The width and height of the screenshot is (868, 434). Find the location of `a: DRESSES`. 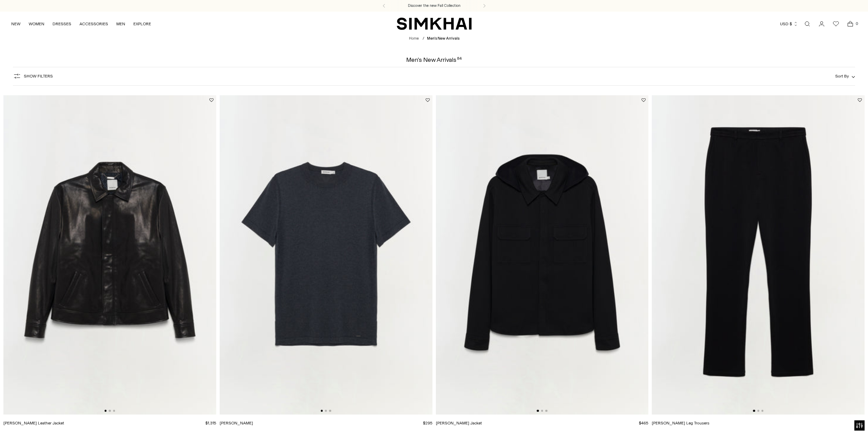

a: DRESSES is located at coordinates (61, 24).